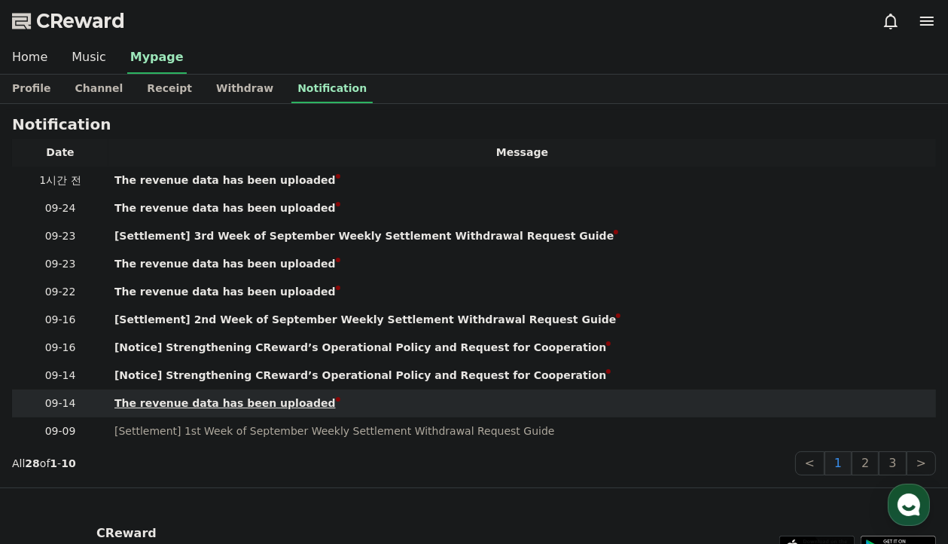 The height and width of the screenshot is (544, 948). What do you see at coordinates (69, 21) in the screenshot?
I see `a: CReward` at bounding box center [69, 21].